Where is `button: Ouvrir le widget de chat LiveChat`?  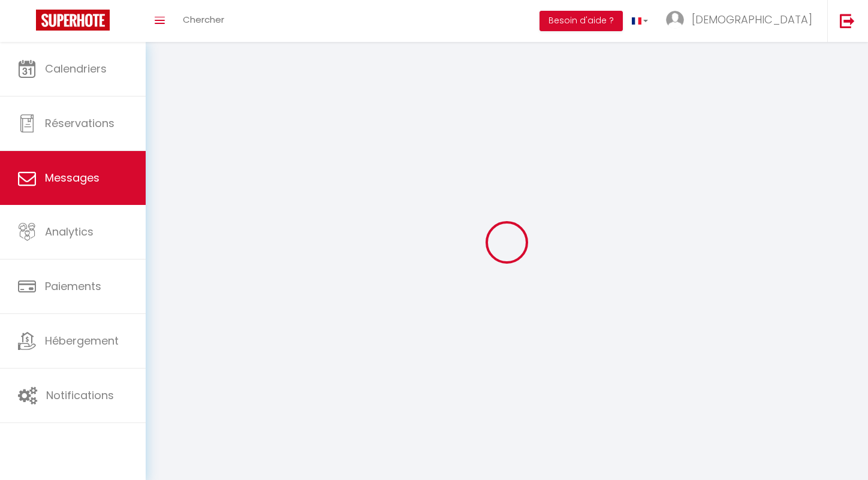 button: Ouvrir le widget de chat LiveChat is located at coordinates (28, 23).